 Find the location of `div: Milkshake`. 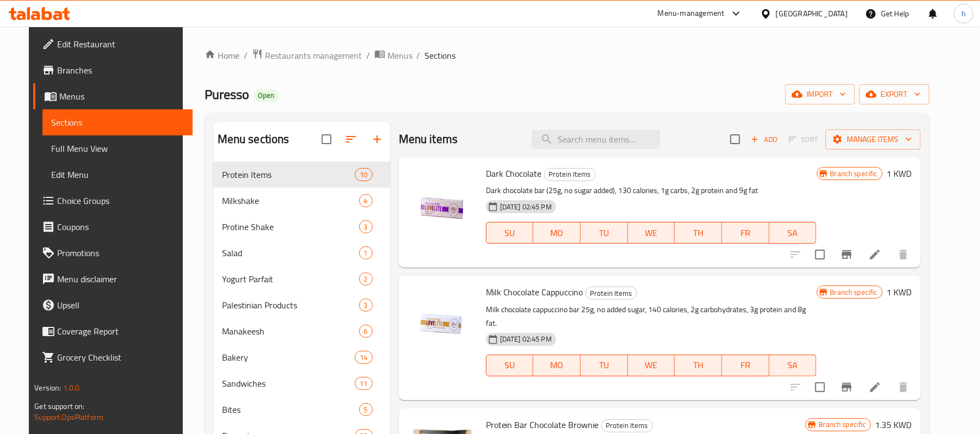

div: Milkshake is located at coordinates (291, 200).